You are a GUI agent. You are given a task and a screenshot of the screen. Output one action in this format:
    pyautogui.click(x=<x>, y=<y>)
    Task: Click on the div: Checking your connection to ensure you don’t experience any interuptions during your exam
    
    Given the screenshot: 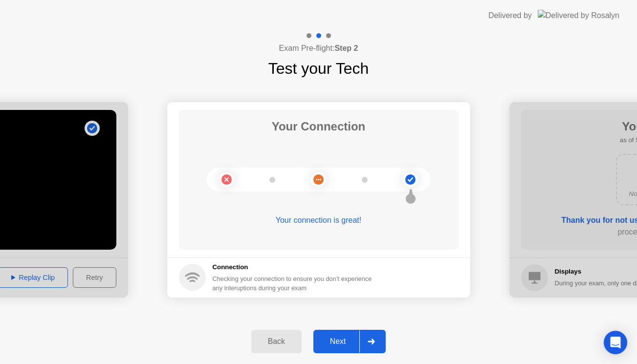 What is the action you would take?
    pyautogui.click(x=295, y=283)
    